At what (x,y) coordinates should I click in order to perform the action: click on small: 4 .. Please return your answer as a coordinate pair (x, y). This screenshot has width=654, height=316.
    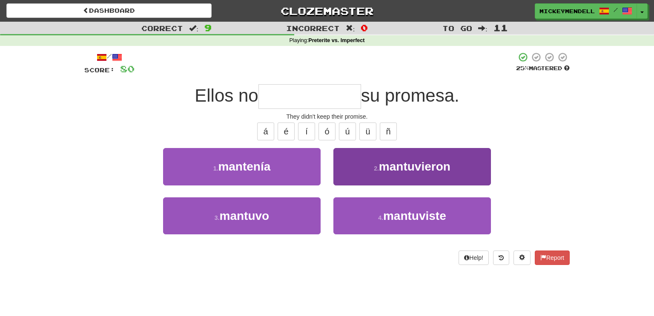
    Looking at the image, I should click on (381, 218).